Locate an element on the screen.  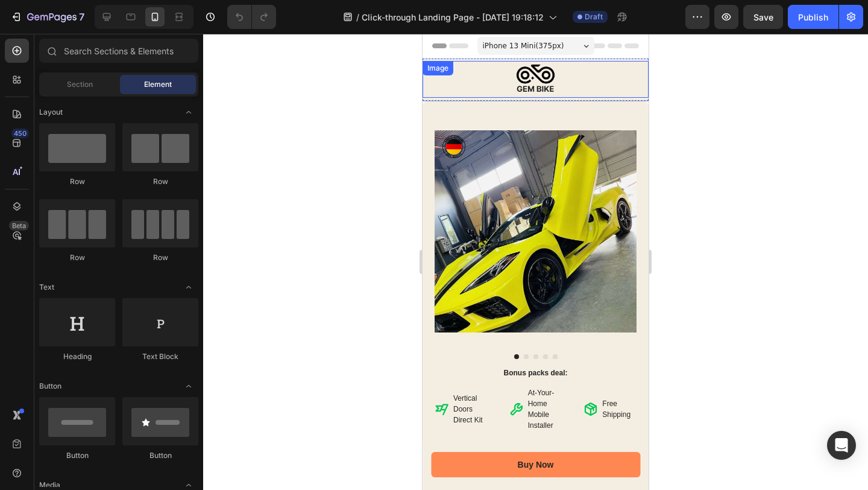
span: Draft is located at coordinates (594, 17).